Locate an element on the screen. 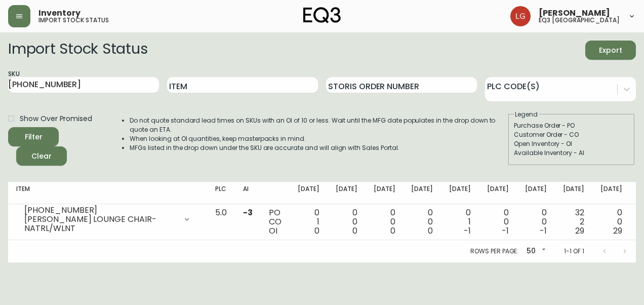  div: Customer Order - CO is located at coordinates (571, 134).